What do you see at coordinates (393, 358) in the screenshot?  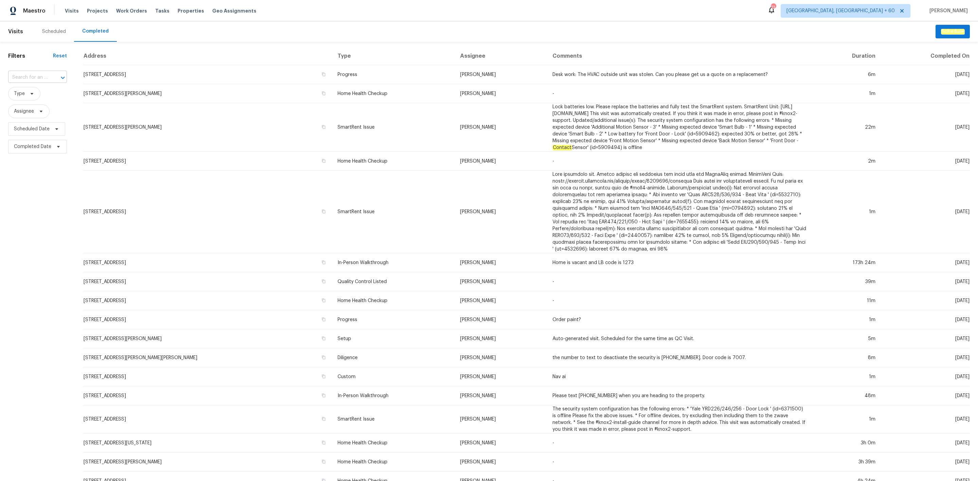 I see `td: Diligence` at bounding box center [393, 358].